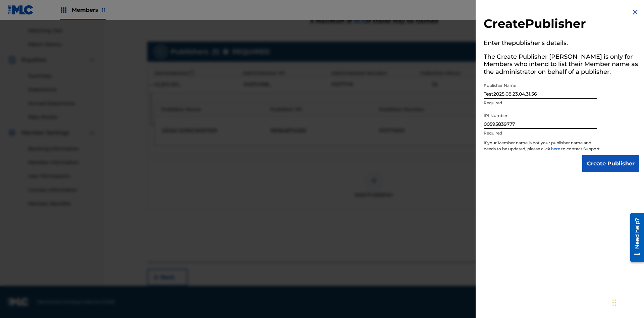 This screenshot has width=644, height=318. I want to click on h2: Create Publisher, so click(562, 25).